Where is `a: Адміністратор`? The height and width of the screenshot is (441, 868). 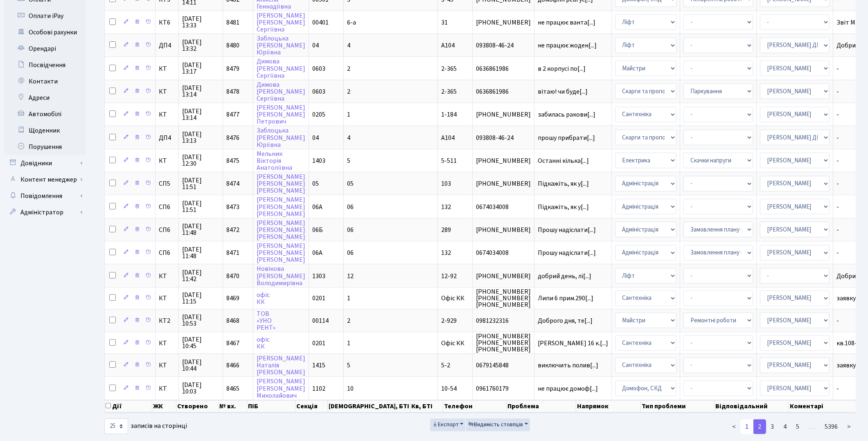
a: Адміністратор is located at coordinates (45, 212).